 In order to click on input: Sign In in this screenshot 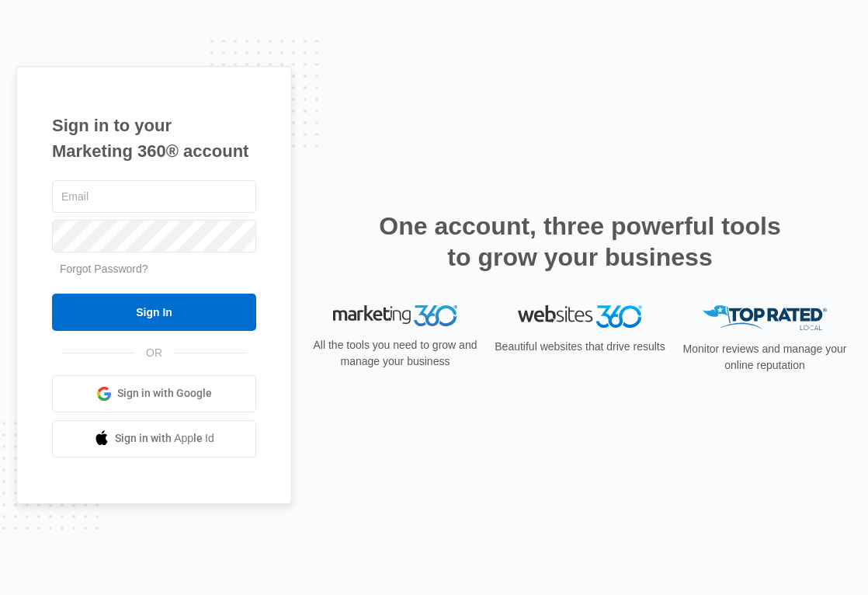, I will do `click(153, 312)`.